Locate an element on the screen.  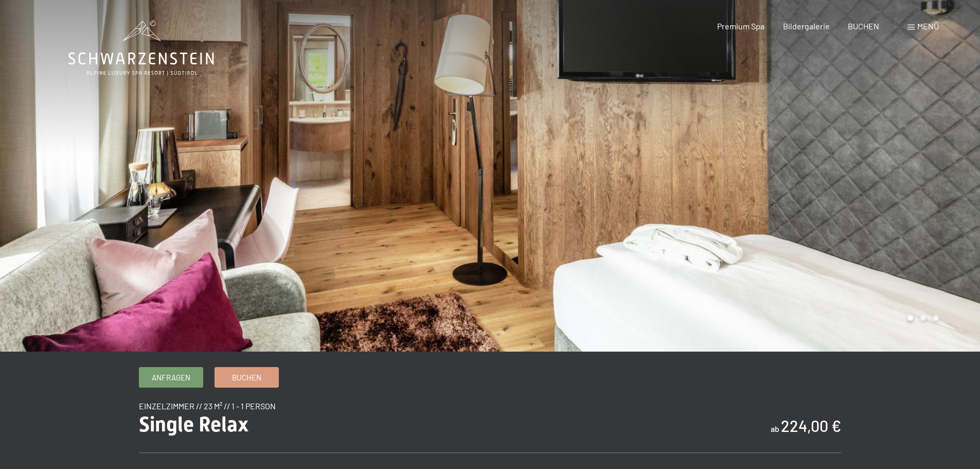
span: BUCHEN is located at coordinates (863, 26).